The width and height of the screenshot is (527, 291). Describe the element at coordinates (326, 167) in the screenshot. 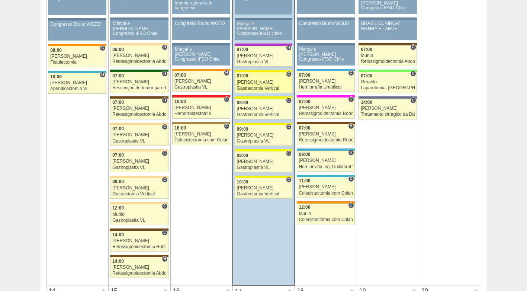

I see `div: Herniorrafia Ing. Unilateral VL` at that location.